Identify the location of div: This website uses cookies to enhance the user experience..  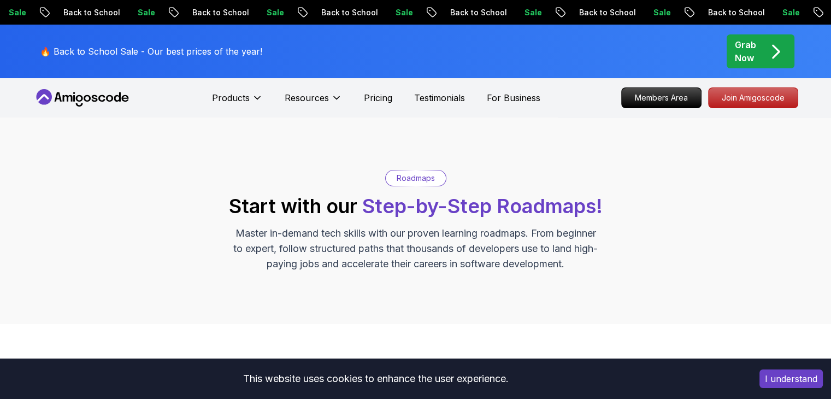
(375, 379).